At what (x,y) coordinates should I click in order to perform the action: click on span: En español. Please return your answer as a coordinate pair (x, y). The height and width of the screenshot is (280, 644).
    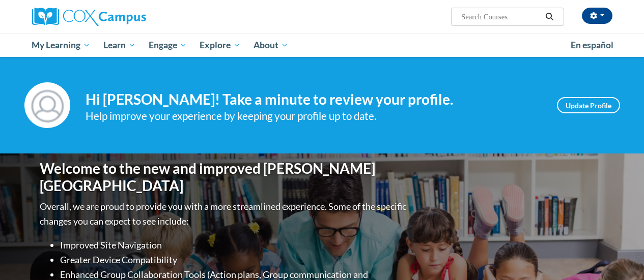
    Looking at the image, I should click on (592, 45).